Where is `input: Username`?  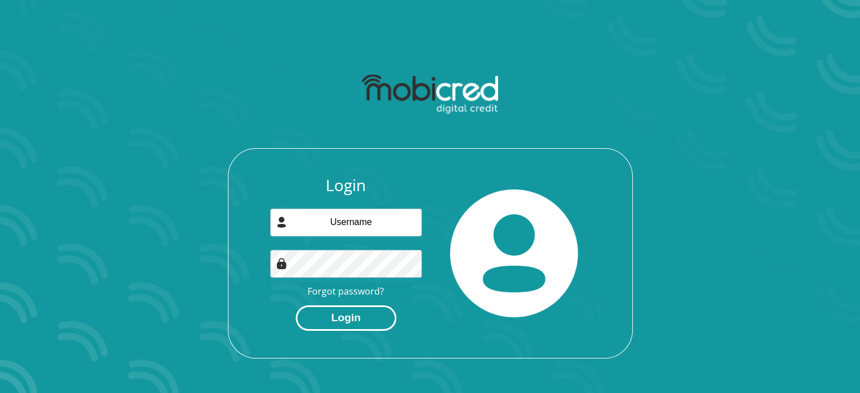
input: Username is located at coordinates (346, 222).